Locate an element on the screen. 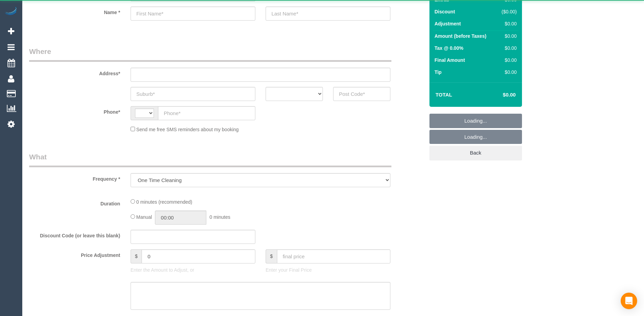 Image resolution: width=644 pixels, height=316 pixels. a: Automaid Logo is located at coordinates (11, 12).